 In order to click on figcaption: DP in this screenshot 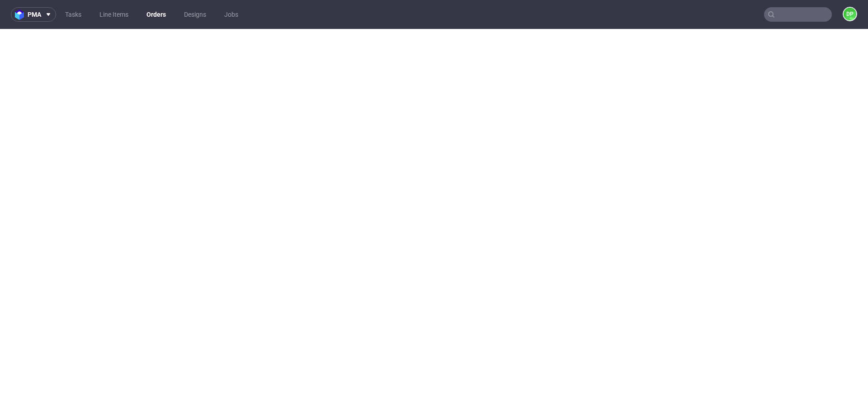, I will do `click(851, 14)`.